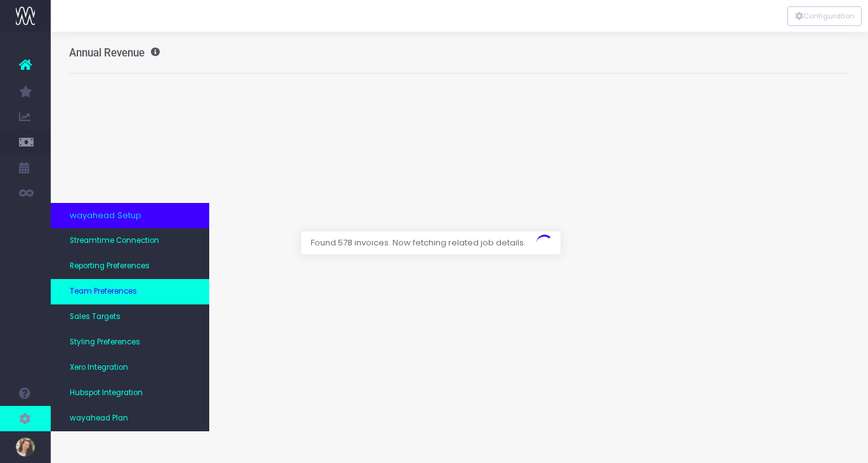 The width and height of the screenshot is (868, 463). Describe the element at coordinates (824, 16) in the screenshot. I see `div: Vertical button group` at that location.